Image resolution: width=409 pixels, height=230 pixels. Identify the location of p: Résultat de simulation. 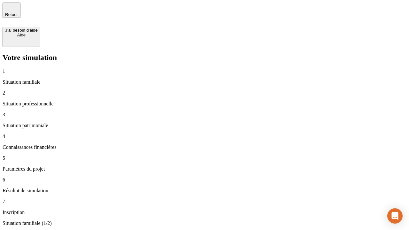
(205, 191).